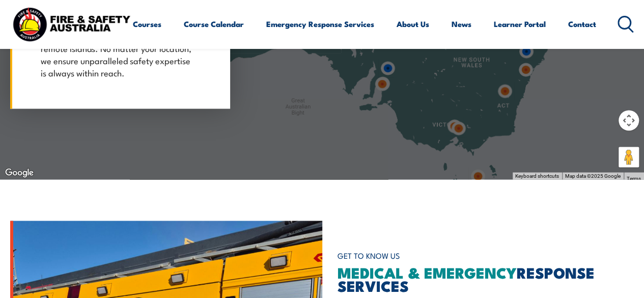 The image size is (644, 298). Describe the element at coordinates (592, 175) in the screenshot. I see `span: Map data ©2025 Google` at that location.